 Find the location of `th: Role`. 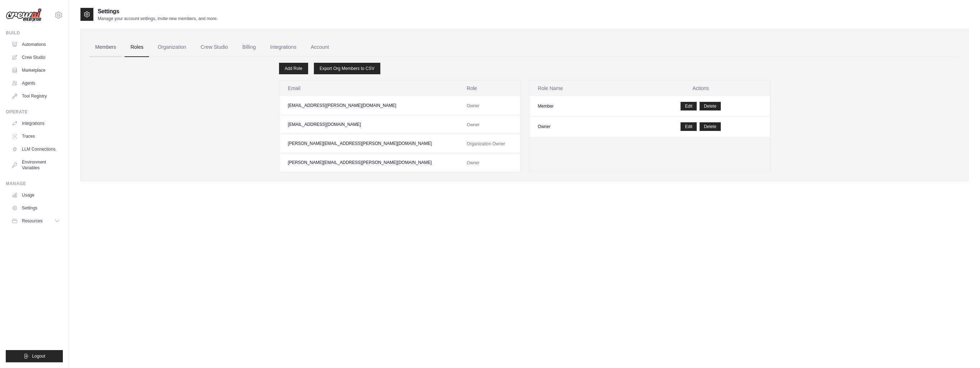

th: Role is located at coordinates (489, 88).